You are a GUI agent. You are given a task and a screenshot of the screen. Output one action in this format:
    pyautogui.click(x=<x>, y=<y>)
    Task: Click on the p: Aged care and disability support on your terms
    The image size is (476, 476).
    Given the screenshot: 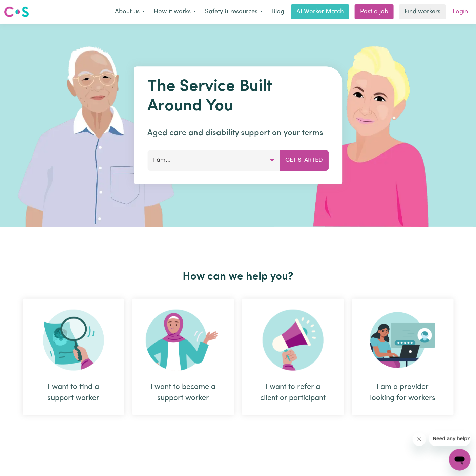 What is the action you would take?
    pyautogui.click(x=238, y=133)
    